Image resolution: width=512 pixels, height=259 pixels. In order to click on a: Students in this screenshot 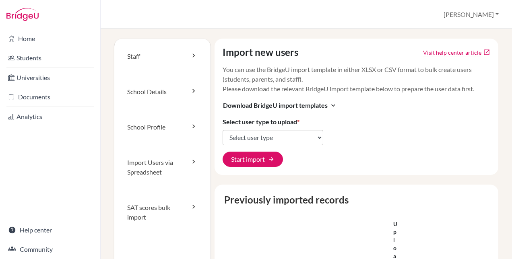, I will do `click(50, 58)`.